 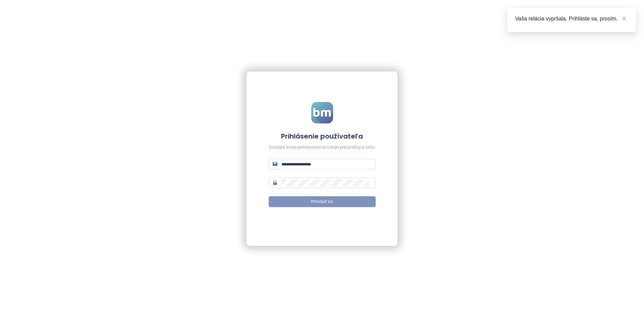 What do you see at coordinates (571, 19) in the screenshot?
I see `div: Vaša relácia vypršala. Prihláste sa, prosím.` at bounding box center [571, 19].